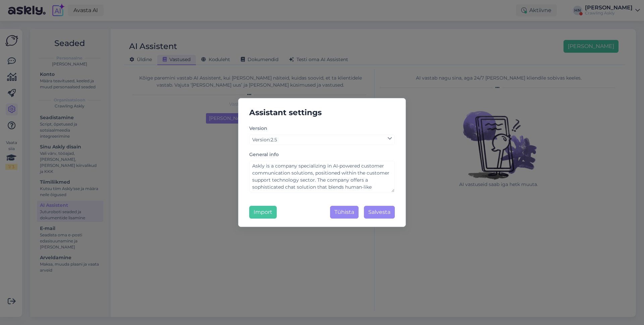  What do you see at coordinates (322, 177) in the screenshot?
I see `textarea: Askly is a company specializing in AI-powered customer communication solutions, positioned within...` at bounding box center [322, 177].